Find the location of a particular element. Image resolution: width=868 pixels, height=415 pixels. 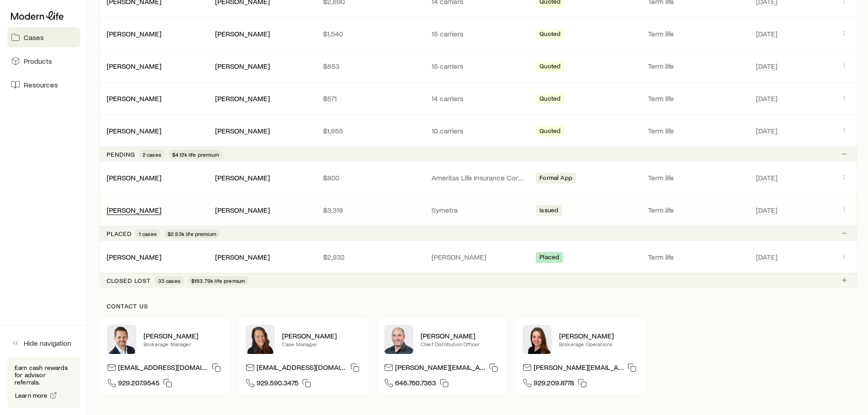

span: 929.209.8778 is located at coordinates (553, 384).